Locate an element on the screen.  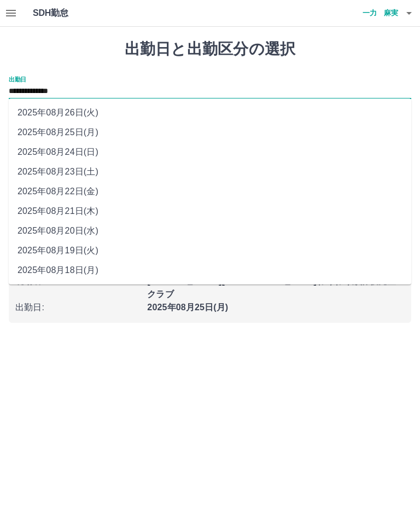
li: 2025年08月18日(月) is located at coordinates (210, 270).